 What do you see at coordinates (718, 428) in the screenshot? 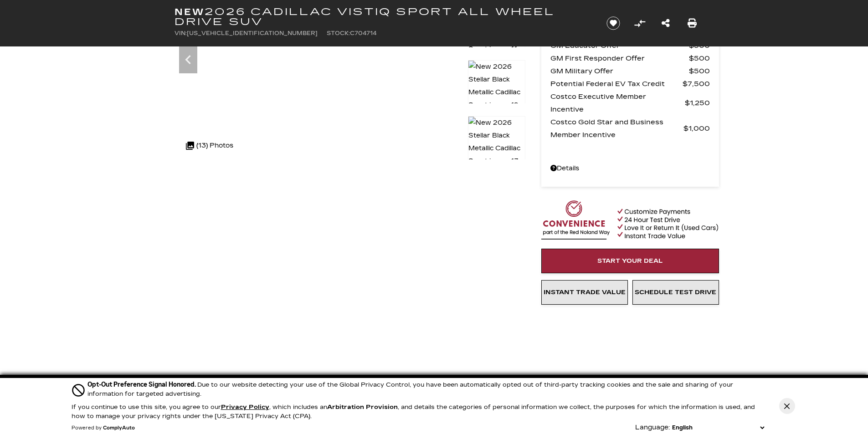
I see `select: Language Select` at bounding box center [718, 428].